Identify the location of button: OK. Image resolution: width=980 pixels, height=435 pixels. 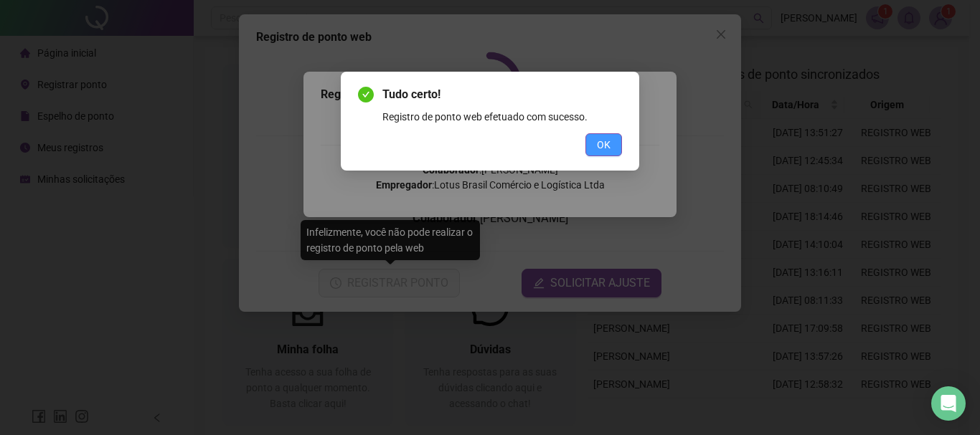
(603, 145).